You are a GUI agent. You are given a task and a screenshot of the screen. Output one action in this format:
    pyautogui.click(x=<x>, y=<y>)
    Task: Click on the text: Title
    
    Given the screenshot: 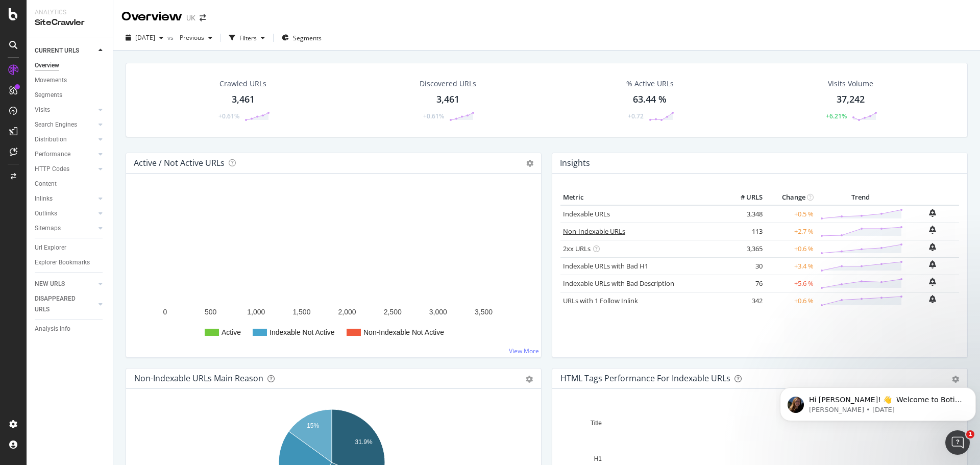 What is the action you would take?
    pyautogui.click(x=596, y=423)
    